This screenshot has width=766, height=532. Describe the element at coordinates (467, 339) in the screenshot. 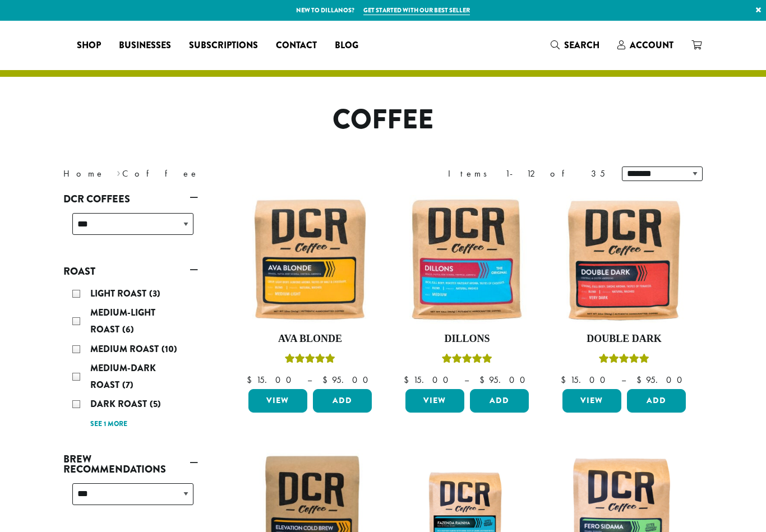

I see `h4: Dillons` at that location.